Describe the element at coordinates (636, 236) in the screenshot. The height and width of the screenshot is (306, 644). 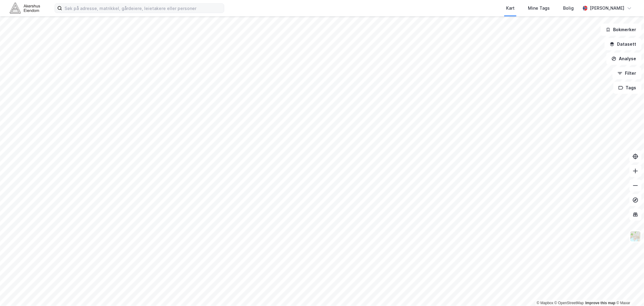
I see `img: Z` at that location.